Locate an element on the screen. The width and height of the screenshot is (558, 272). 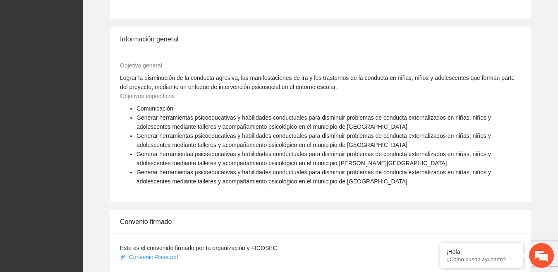
span: Objetivo general is located at coordinates (141, 65).